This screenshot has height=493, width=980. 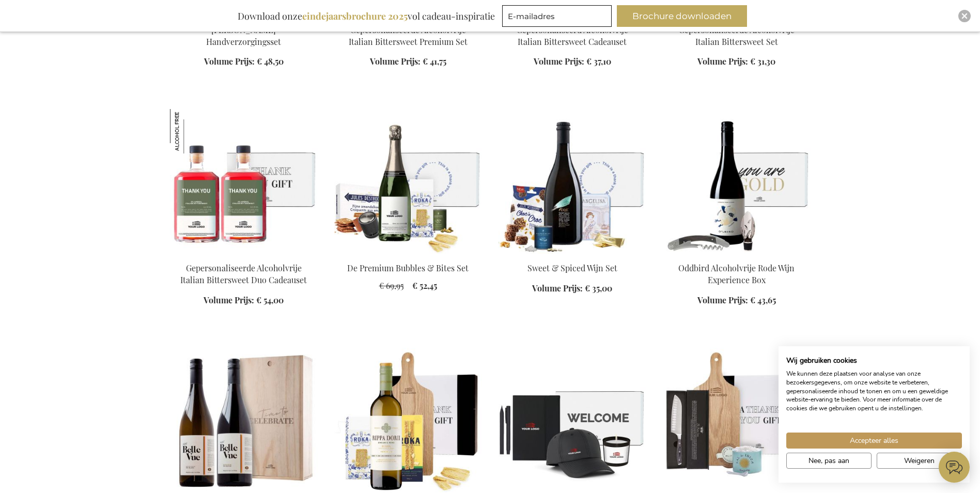 What do you see at coordinates (269, 300) in the screenshot?
I see `span: € 54,00` at bounding box center [269, 300].